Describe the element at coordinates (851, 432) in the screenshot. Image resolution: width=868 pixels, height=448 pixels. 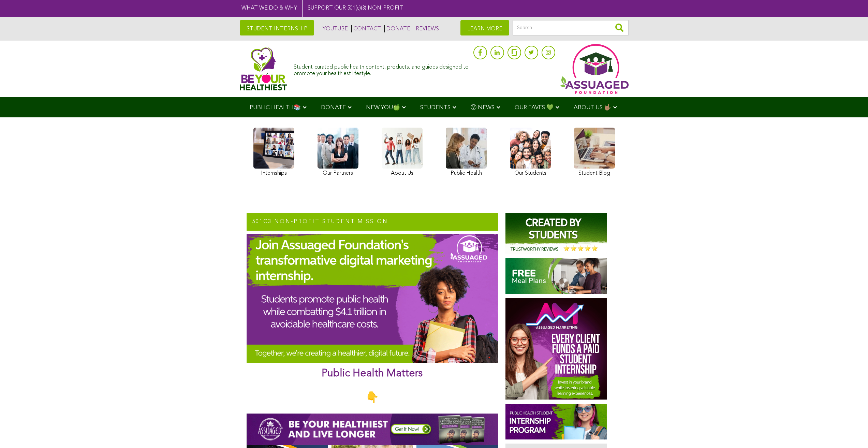
I see `div: Chat Widget` at that location.